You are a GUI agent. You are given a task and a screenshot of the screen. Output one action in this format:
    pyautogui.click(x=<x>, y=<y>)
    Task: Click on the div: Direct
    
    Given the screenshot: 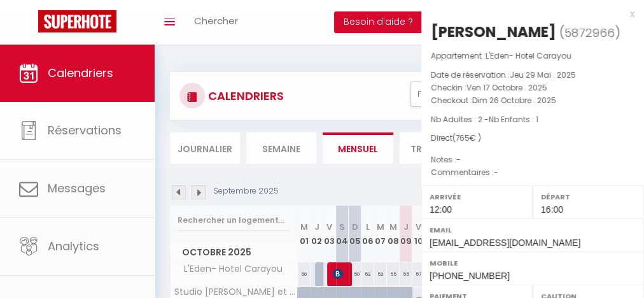 What is the action you would take?
    pyautogui.click(x=532, y=138)
    